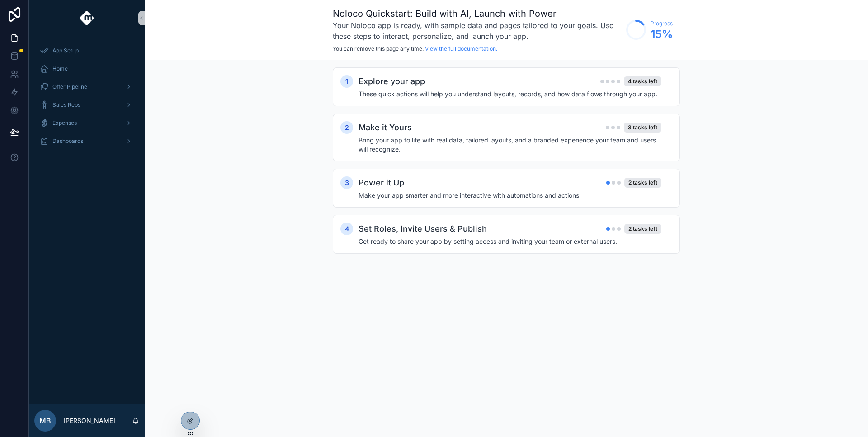 The width and height of the screenshot is (868, 437). What do you see at coordinates (476, 31) in the screenshot?
I see `h3: Your Noloco app is ready, with sample data and pages tailored to your goals. Use these steps to i...` at bounding box center [476, 31].